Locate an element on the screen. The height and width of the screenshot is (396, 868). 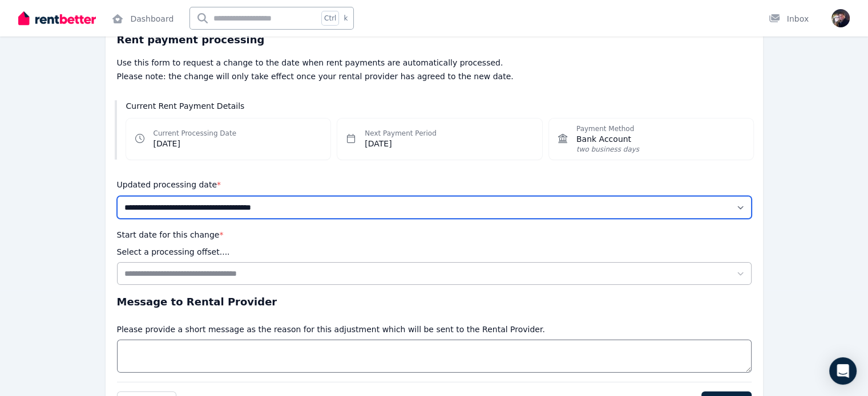
img: Joel Cornwell is located at coordinates (841, 18).